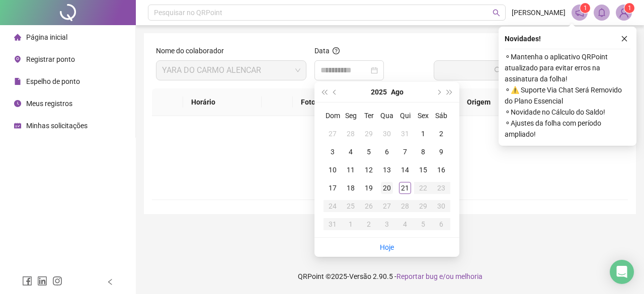  What do you see at coordinates (423, 170) in the screenshot?
I see `td: 2025-08-15` at bounding box center [423, 170].